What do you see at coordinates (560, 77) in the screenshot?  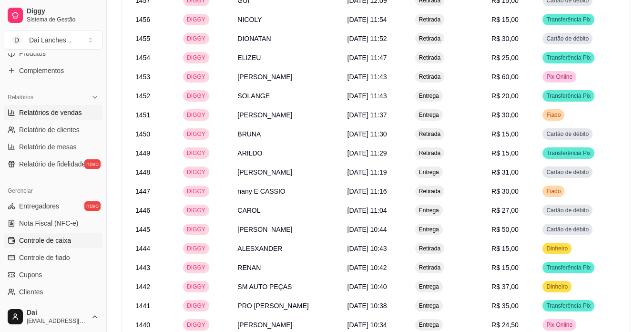 I see `span: Pix Online` at bounding box center [560, 77].